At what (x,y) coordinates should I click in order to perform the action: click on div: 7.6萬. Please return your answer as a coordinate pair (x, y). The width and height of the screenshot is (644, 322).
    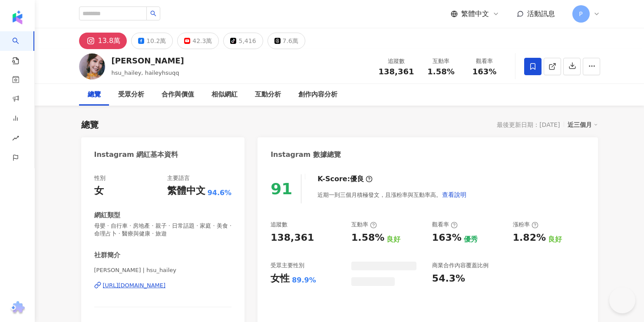
    Looking at the image, I should click on (291, 41).